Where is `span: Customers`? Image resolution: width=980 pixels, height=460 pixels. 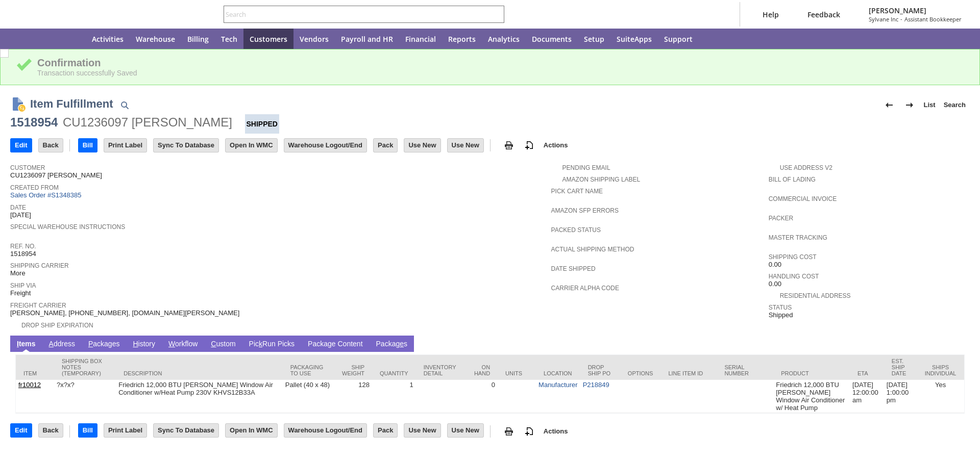 span: Customers is located at coordinates (269, 38).